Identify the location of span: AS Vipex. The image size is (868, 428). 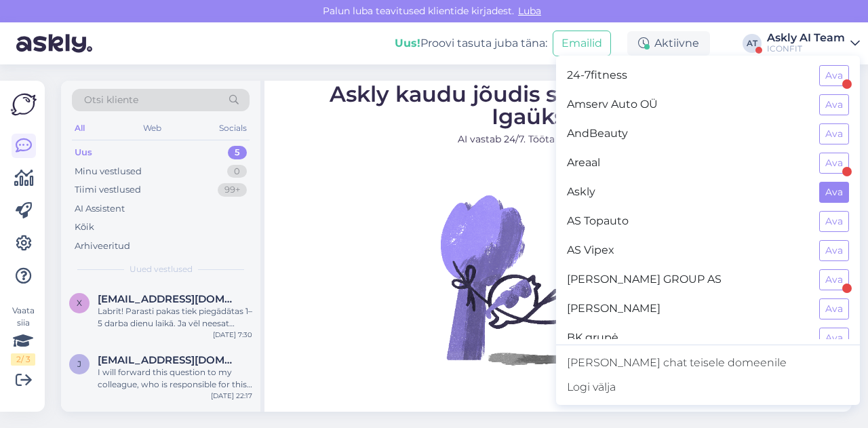
(688, 250).